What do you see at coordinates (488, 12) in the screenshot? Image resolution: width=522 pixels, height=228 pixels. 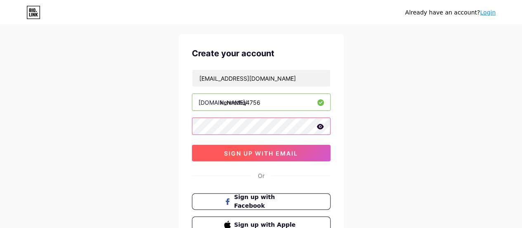 I see `a: Login` at bounding box center [488, 12].